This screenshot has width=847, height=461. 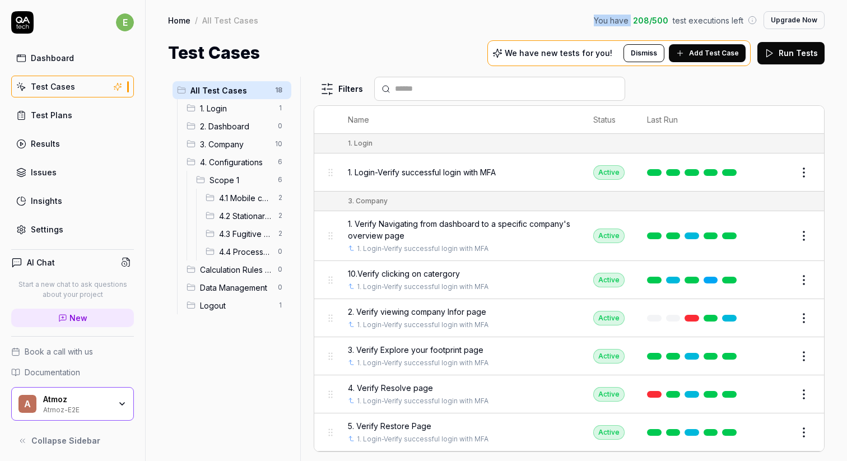 What do you see at coordinates (279, 144) in the screenshot?
I see `span: 10` at bounding box center [279, 144].